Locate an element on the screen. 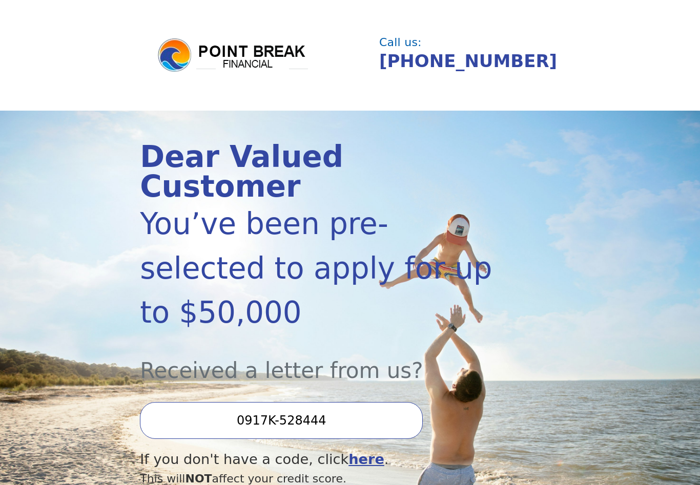 The width and height of the screenshot is (700, 485). img: logo.png is located at coordinates (233, 55).